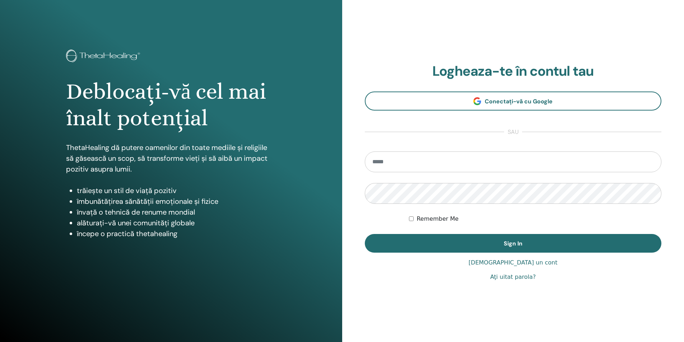 The height and width of the screenshot is (342, 684). I want to click on p: ThetaHealing dă putere oamenilor din toate mediile și religiile să găsească un scop, să transform..., so click(171, 158).